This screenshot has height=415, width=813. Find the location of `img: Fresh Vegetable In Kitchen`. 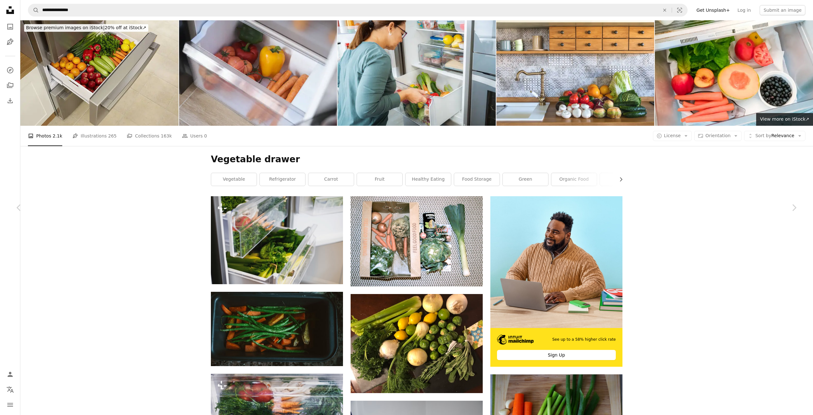

img: Fresh Vegetable In Kitchen is located at coordinates (575, 73).